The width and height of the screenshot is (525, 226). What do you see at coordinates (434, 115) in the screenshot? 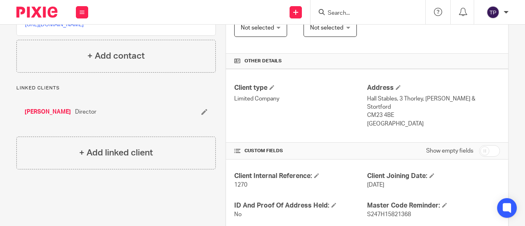
I see `p: CM23 4BE` at bounding box center [434, 115].